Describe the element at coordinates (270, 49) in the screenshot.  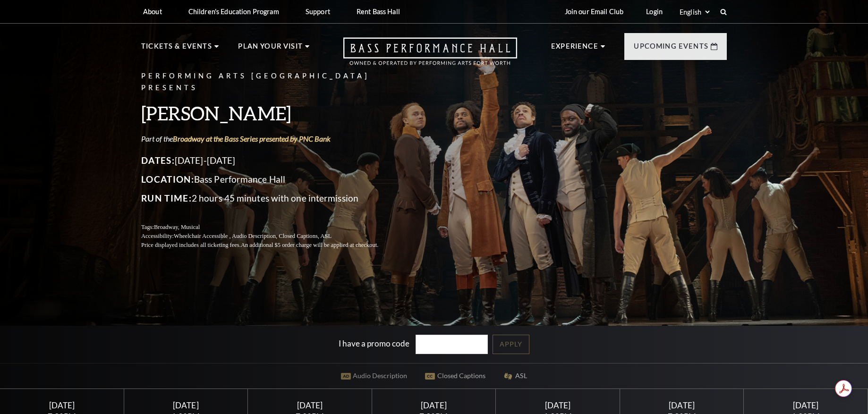
I see `p: Plan Your Visit` at that location.